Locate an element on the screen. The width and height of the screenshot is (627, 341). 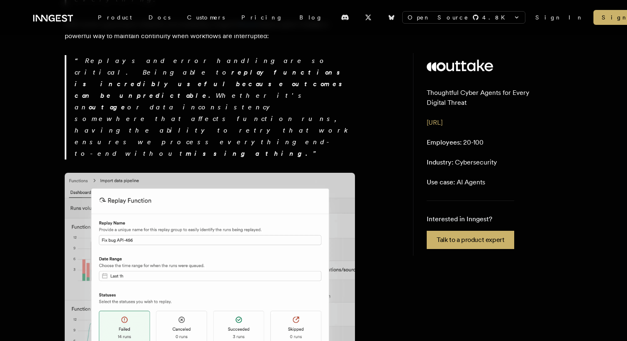
p: Thoughtful Cyber Agents for Every Digital Threat is located at coordinates (488, 98).